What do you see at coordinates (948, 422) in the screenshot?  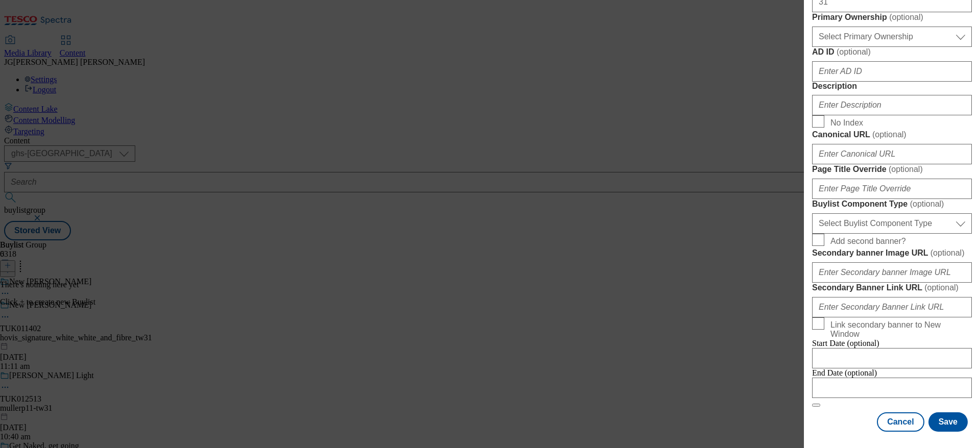 I see `button: Save` at bounding box center [948, 422].